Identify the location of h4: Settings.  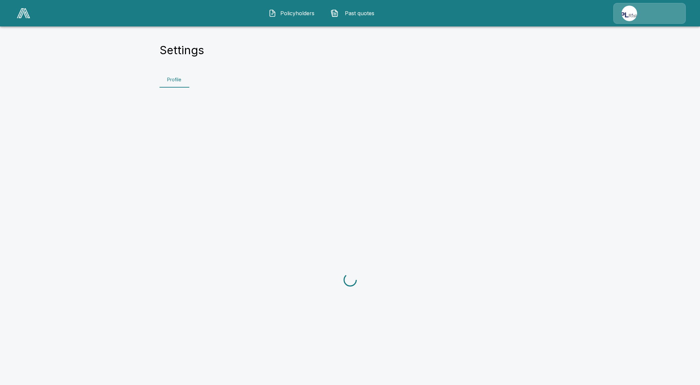
(182, 50).